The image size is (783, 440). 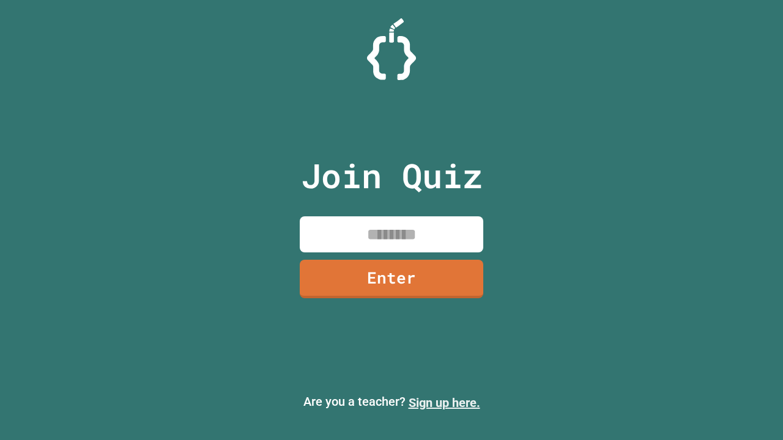 I want to click on img: Logo.svg, so click(x=391, y=49).